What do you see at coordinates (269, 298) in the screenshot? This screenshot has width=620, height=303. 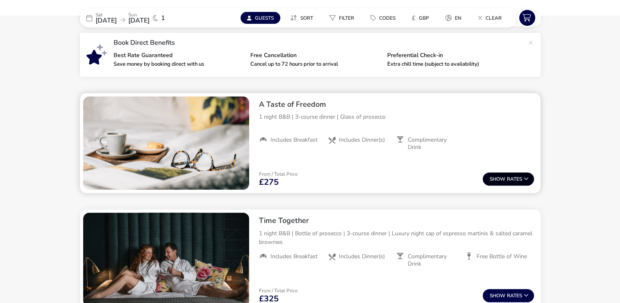 I see `span: £325` at bounding box center [269, 298].